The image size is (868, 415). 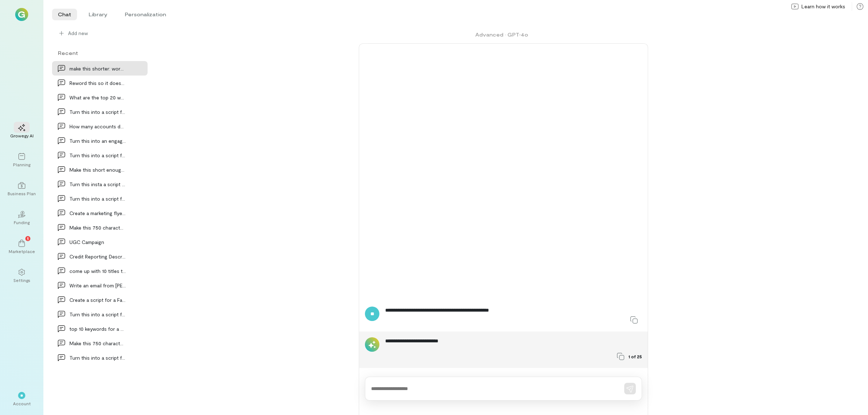 What do you see at coordinates (98, 82) in the screenshot?
I see `div: Reword this so it doesn't get flagged by google:…` at bounding box center [98, 82].